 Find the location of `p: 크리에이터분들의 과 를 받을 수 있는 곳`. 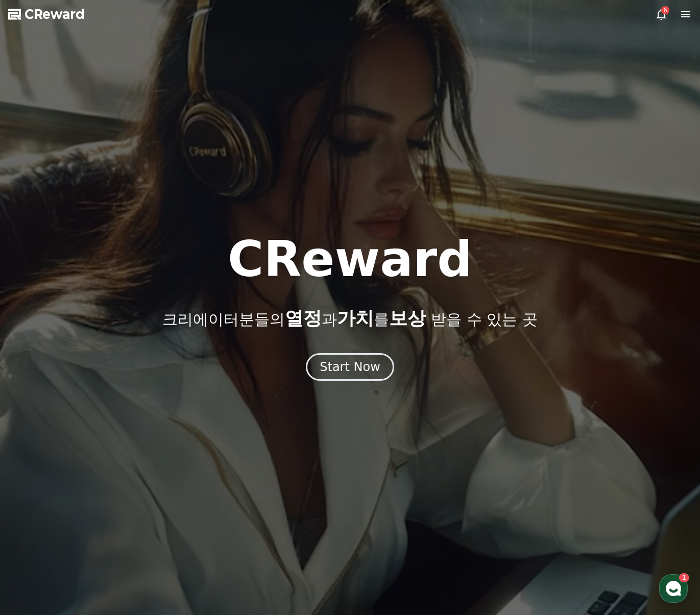

p: 크리에이터분들의 과 를 받을 수 있는 곳 is located at coordinates (350, 318).